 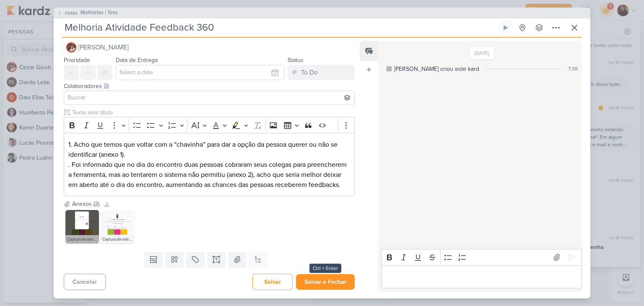 I want to click on button: To Do, so click(x=321, y=72).